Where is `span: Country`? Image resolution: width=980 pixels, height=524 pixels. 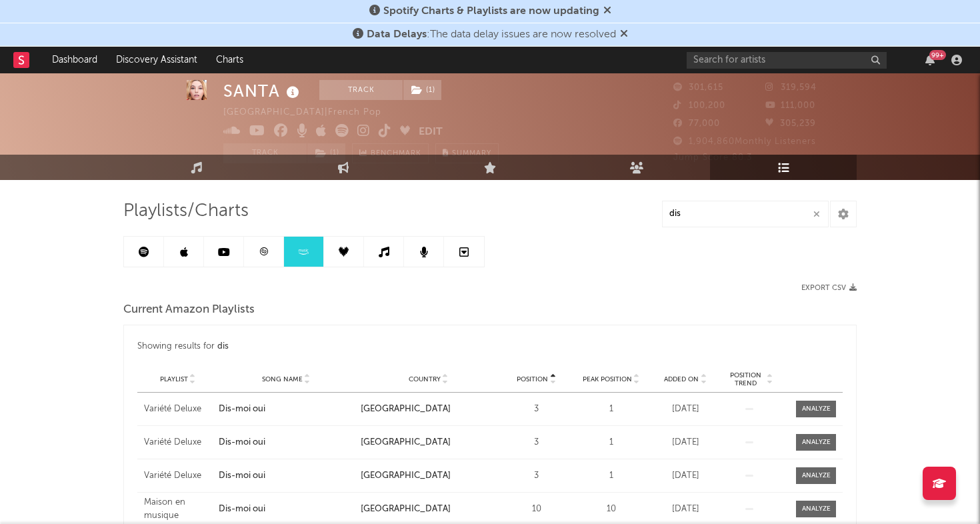
span: Country is located at coordinates (425, 379).